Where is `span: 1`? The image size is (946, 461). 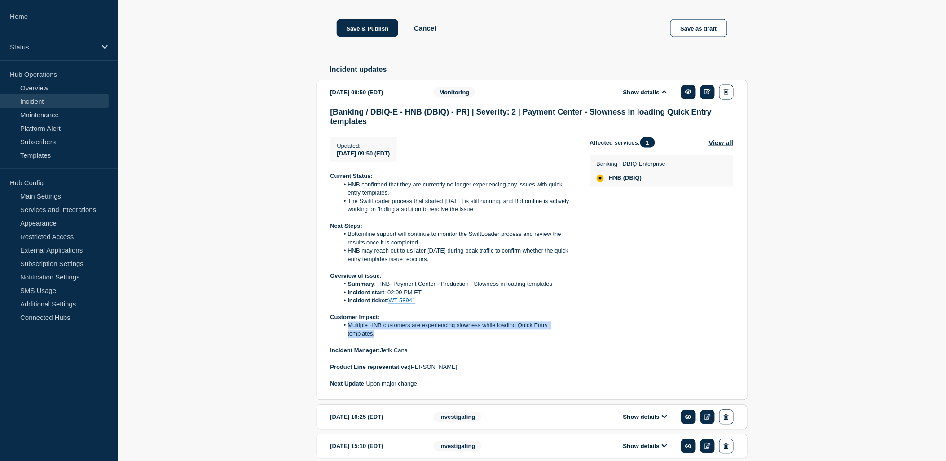
span: 1 is located at coordinates (647, 142).